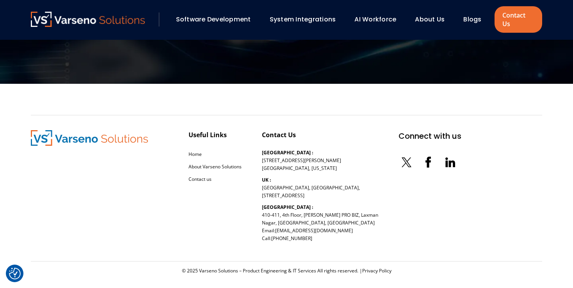 This screenshot has height=288, width=573. What do you see at coordinates (429, 136) in the screenshot?
I see `div: Connect with us` at bounding box center [429, 136].